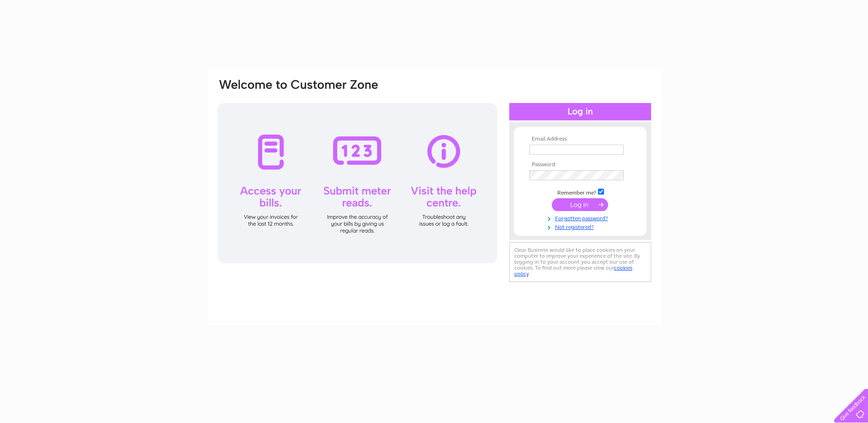 Image resolution: width=868 pixels, height=423 pixels. I want to click on div: Clear Business would like to place cookies on your computer to improve your experience of the sit..., so click(581, 262).